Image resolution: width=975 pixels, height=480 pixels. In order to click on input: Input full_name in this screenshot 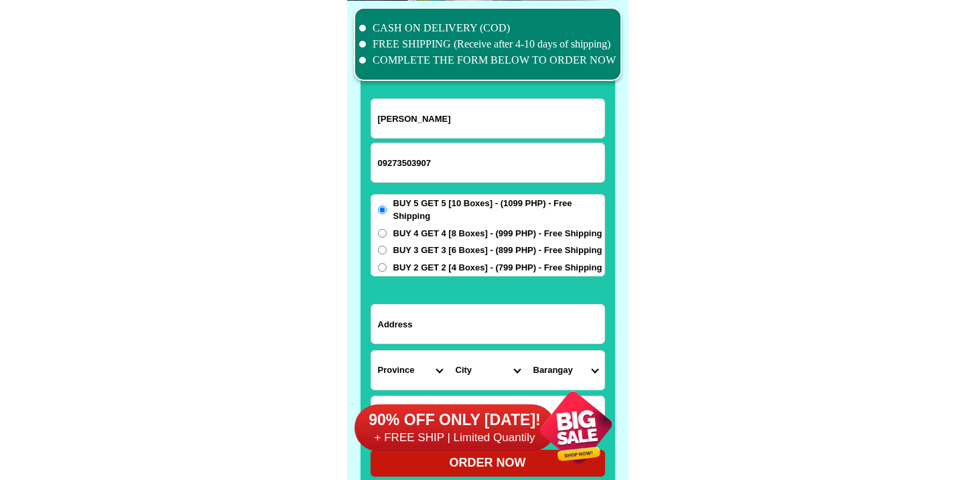, I will do `click(488, 119)`.